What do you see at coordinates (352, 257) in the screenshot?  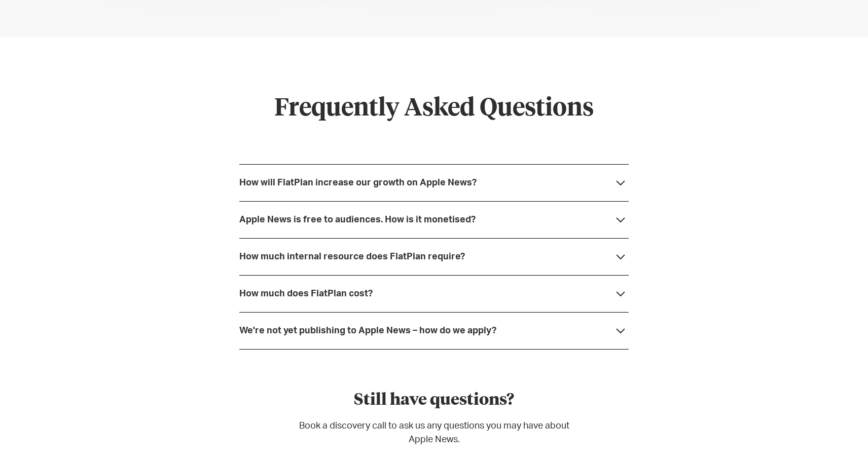 I see `div: How much internal resource does FlatPlan require?` at bounding box center [352, 257].